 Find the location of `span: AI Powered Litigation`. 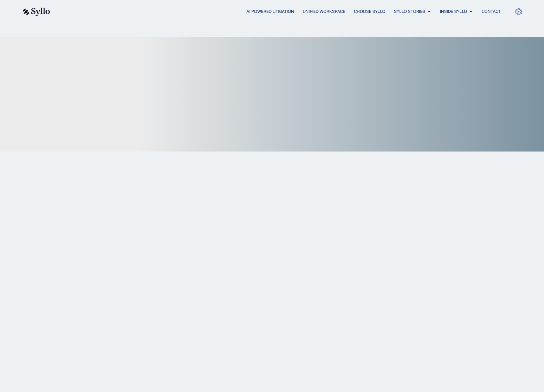

span: AI Powered Litigation is located at coordinates (270, 11).